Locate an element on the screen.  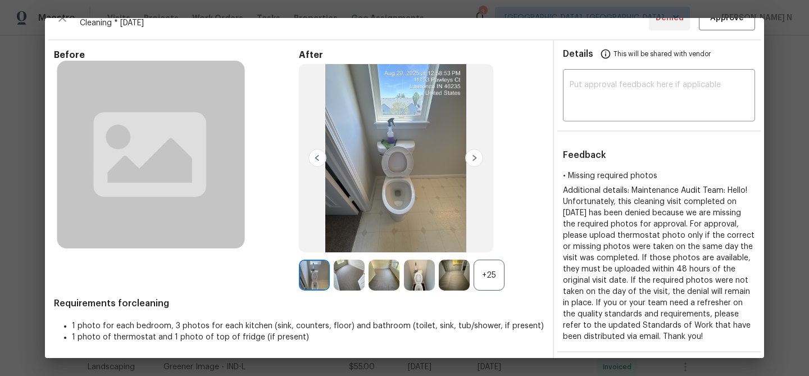
span: Approve is located at coordinates (727, 18).